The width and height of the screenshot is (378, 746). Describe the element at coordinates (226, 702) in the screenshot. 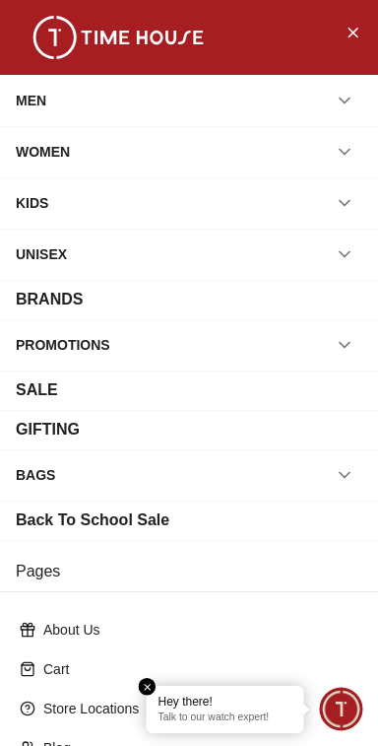

I see `div: Hey there!` at that location.